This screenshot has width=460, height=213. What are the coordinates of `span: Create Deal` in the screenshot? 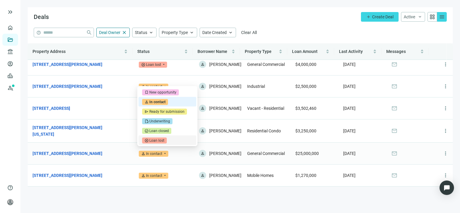 It's located at (383, 17).